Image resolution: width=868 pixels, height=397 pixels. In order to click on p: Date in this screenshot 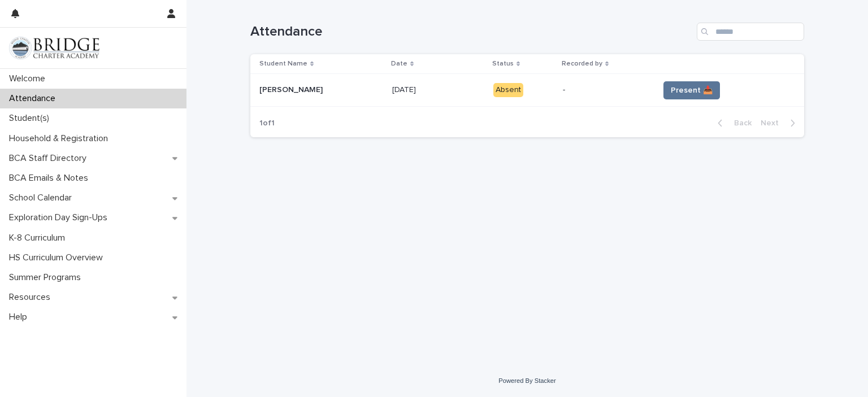, I will do `click(399, 64)`.